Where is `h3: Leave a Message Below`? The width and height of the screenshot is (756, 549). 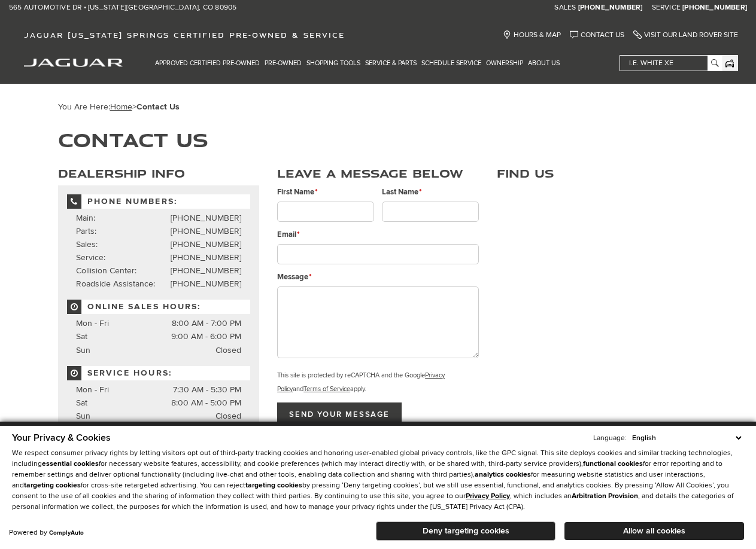
h3: Leave a Message Below is located at coordinates (378, 174).